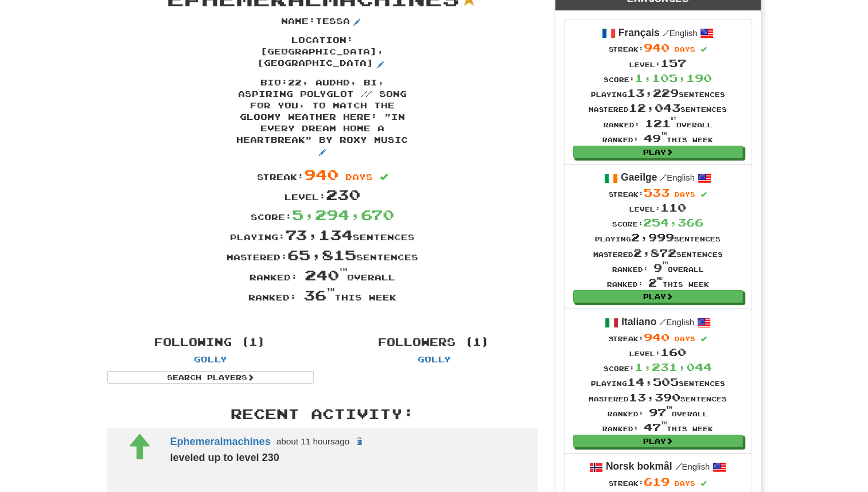 This screenshot has height=492, width=868. What do you see at coordinates (673, 118) in the screenshot?
I see `sup: st` at bounding box center [673, 118].